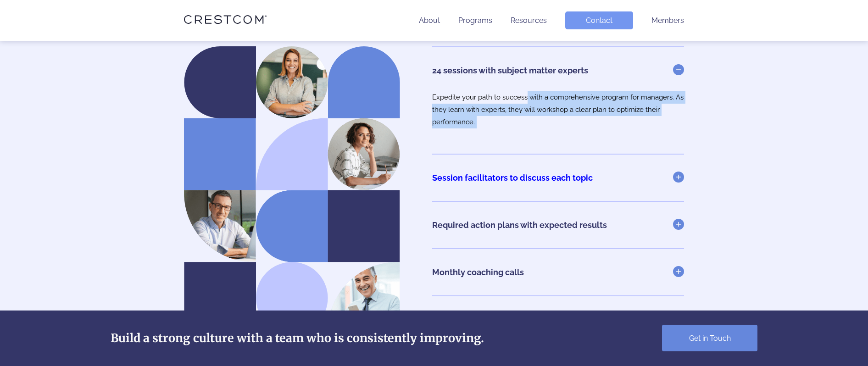  Describe the element at coordinates (476, 20) in the screenshot. I see `a: Programs` at that location.